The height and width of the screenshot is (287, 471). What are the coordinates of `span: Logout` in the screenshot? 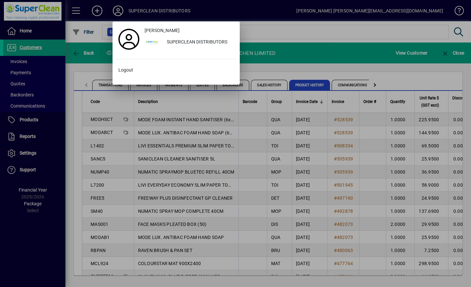 It's located at (126, 70).